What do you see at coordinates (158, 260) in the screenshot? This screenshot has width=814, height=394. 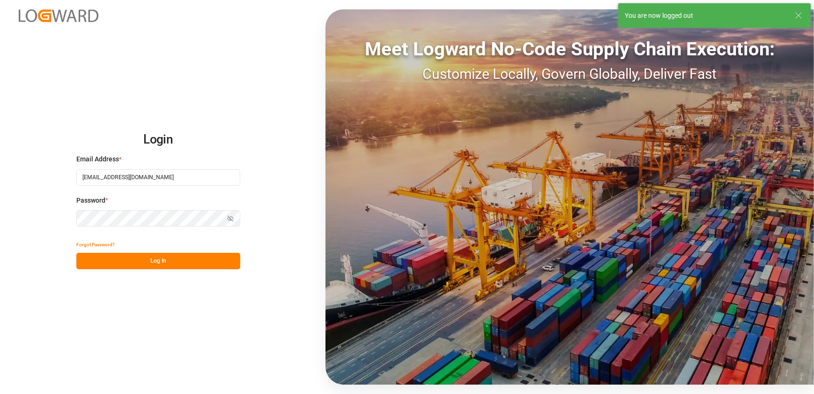 I see `button: Log In` at bounding box center [158, 260].